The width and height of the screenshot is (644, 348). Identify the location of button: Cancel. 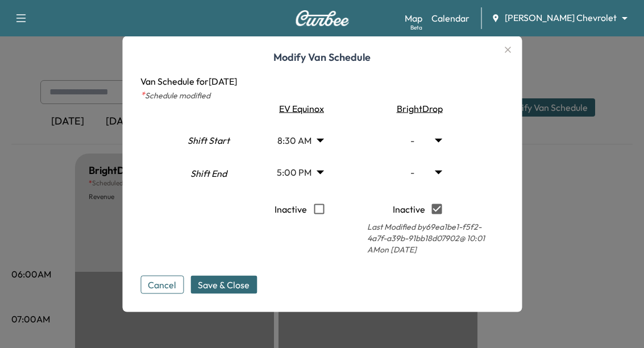
(162, 285).